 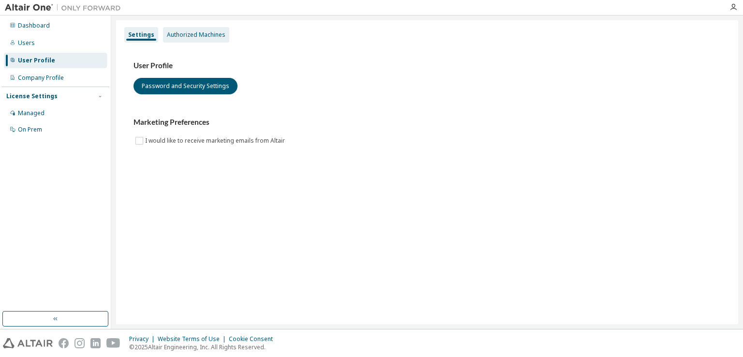 I want to click on img: facebook.svg, so click(x=63, y=343).